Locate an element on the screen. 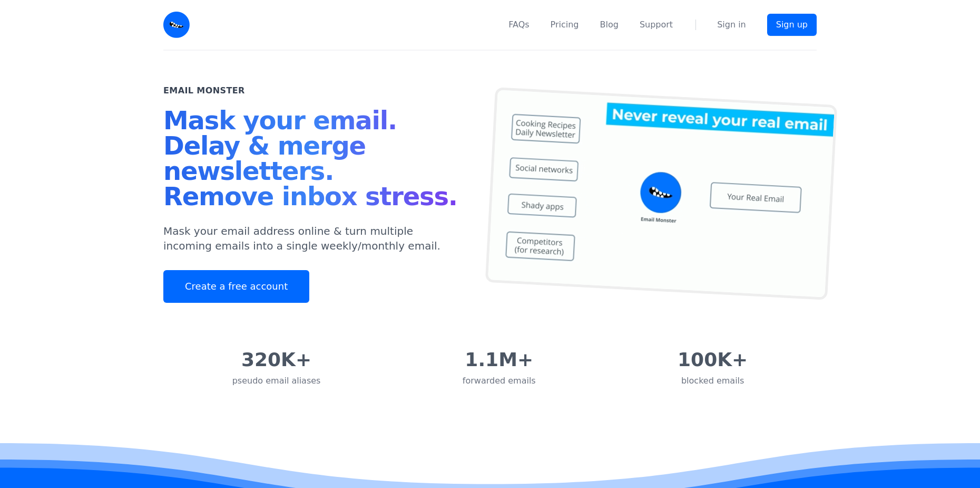  a: Sign in is located at coordinates (731, 25).